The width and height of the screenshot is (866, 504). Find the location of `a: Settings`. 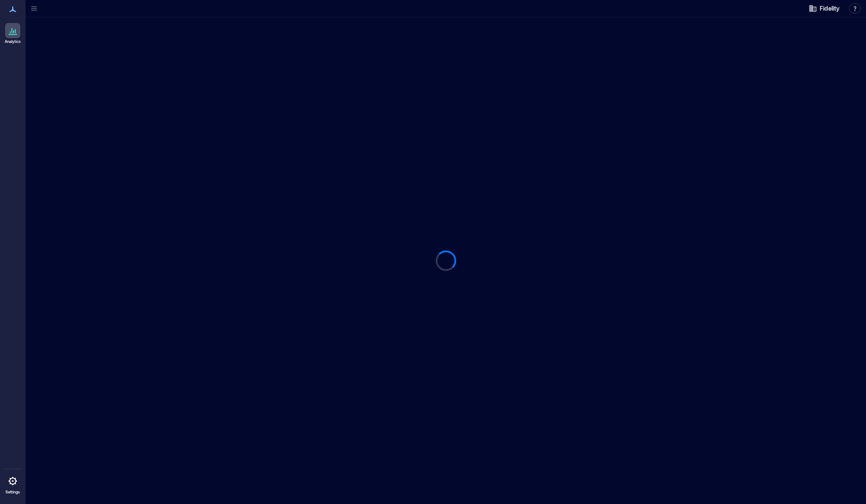

a: Settings is located at coordinates (13, 484).